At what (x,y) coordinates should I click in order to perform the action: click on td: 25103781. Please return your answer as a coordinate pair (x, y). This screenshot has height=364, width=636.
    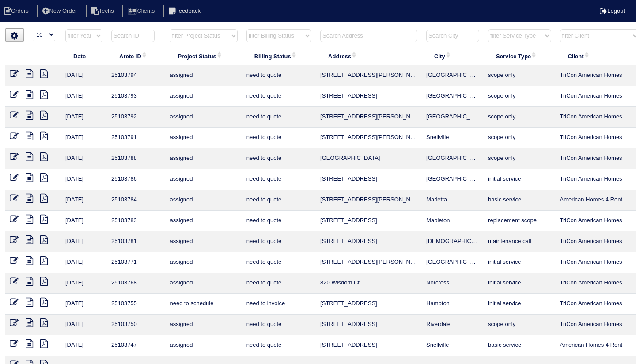
    Looking at the image, I should click on (136, 241).